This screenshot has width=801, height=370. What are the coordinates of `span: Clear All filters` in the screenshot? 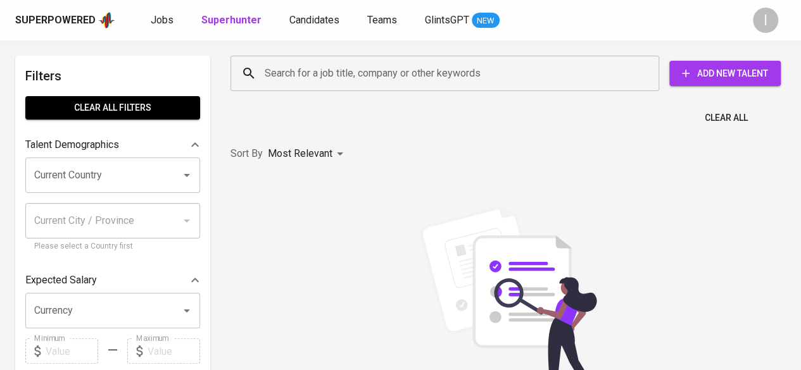 It's located at (113, 108).